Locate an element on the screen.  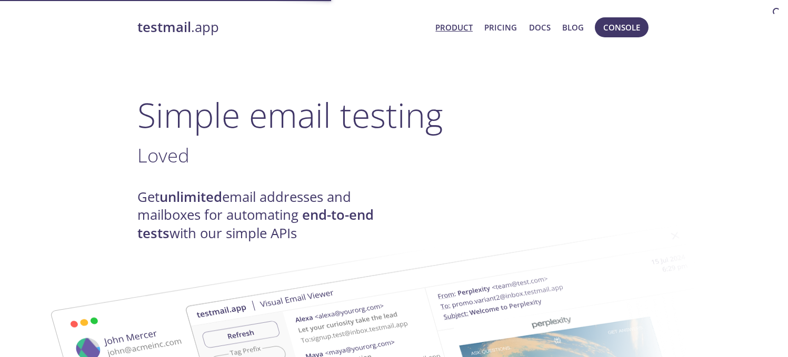
strong: unlimited is located at coordinates (190, 197).